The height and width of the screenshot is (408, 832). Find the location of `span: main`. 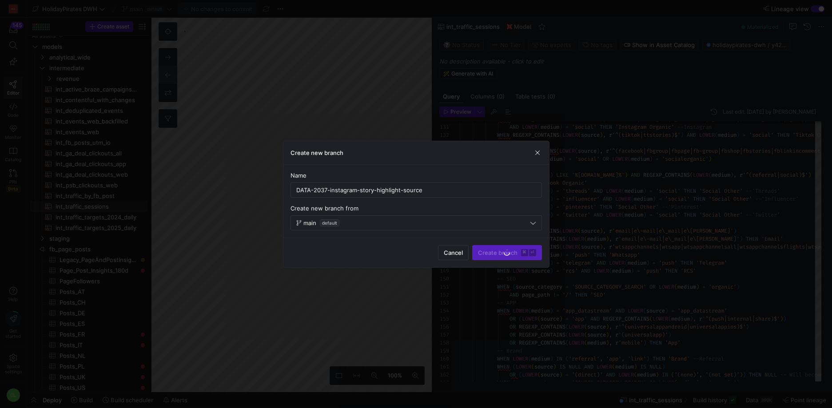

span: main is located at coordinates (310, 223).